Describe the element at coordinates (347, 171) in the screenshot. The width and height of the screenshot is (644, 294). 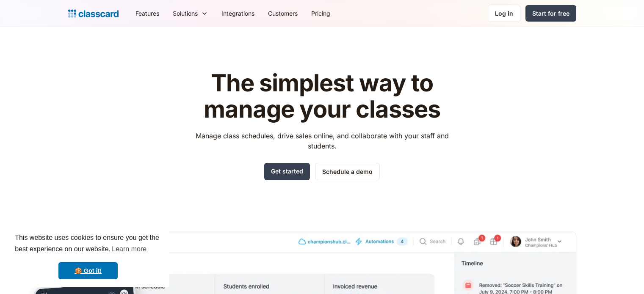
I see `a: Schedule a demo` at that location.